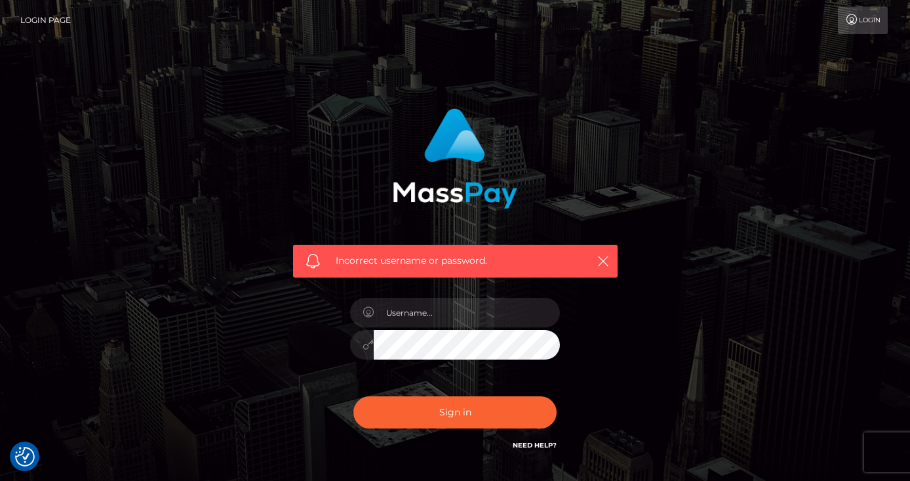  Describe the element at coordinates (455, 158) in the screenshot. I see `img: MassPay Login` at that location.